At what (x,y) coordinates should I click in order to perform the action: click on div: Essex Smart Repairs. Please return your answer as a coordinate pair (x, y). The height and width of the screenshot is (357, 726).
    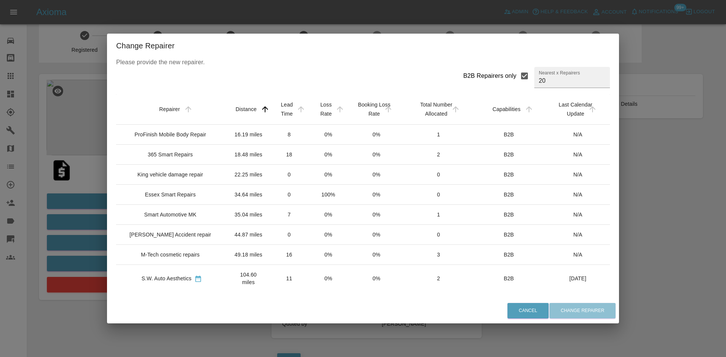
    Looking at the image, I should click on (170, 195).